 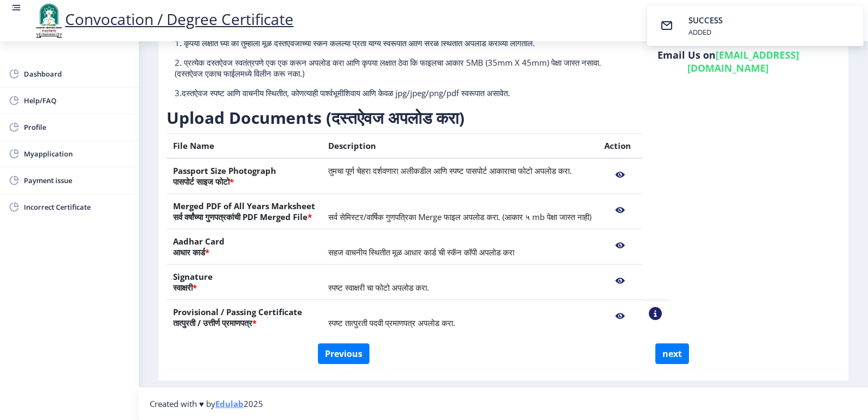 I want to click on h6: Email Us on, so click(x=728, y=62).